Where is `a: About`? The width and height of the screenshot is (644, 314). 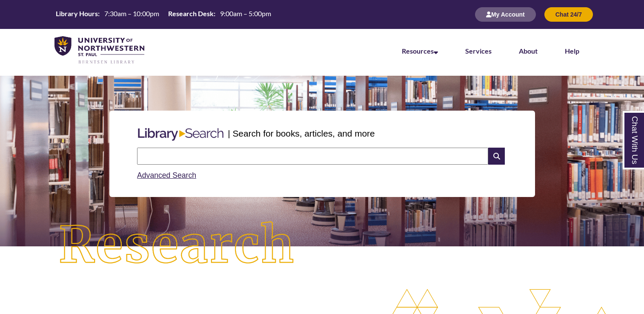 a: About is located at coordinates (528, 51).